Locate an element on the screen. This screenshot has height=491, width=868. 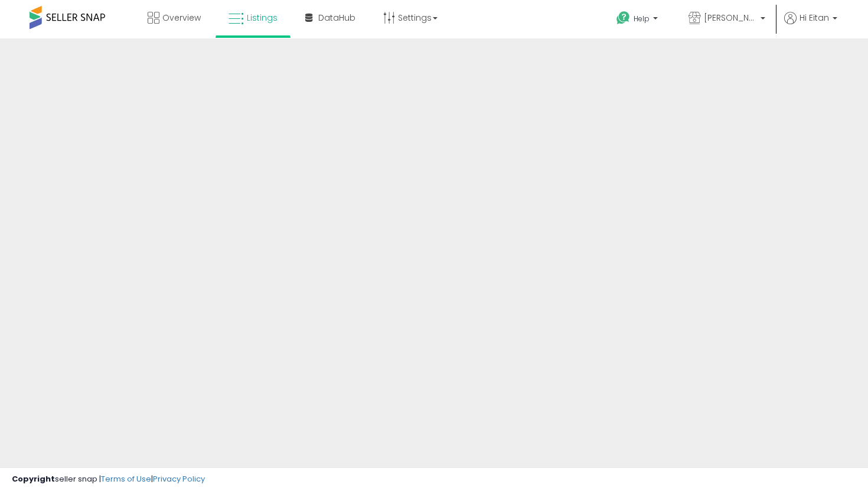
a: Privacy Policy is located at coordinates (179, 478).